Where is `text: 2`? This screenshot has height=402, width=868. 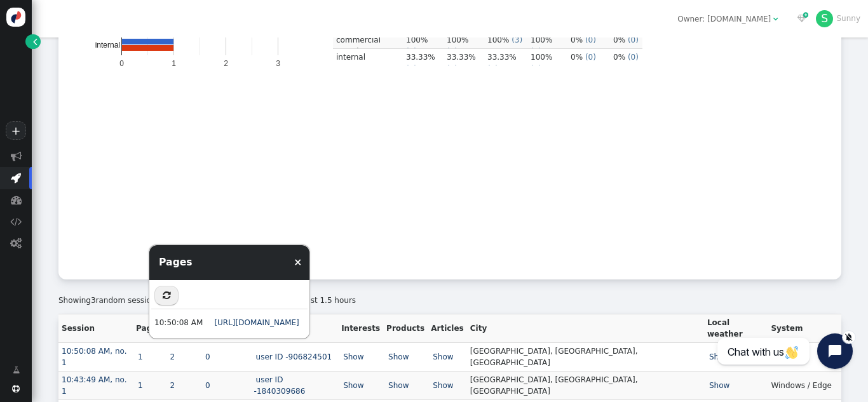
text: 2 is located at coordinates (226, 64).